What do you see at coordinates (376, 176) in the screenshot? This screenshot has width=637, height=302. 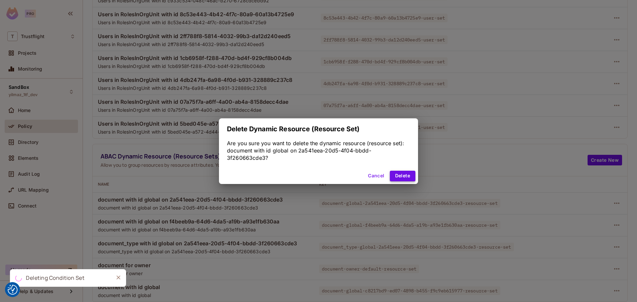 I see `button: Cancel` at bounding box center [376, 176].